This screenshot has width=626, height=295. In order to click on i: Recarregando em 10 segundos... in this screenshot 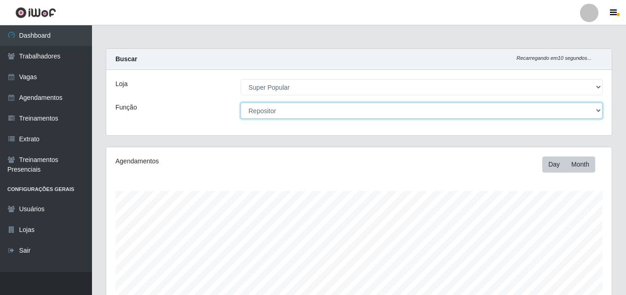, I will do `click(554, 58)`.